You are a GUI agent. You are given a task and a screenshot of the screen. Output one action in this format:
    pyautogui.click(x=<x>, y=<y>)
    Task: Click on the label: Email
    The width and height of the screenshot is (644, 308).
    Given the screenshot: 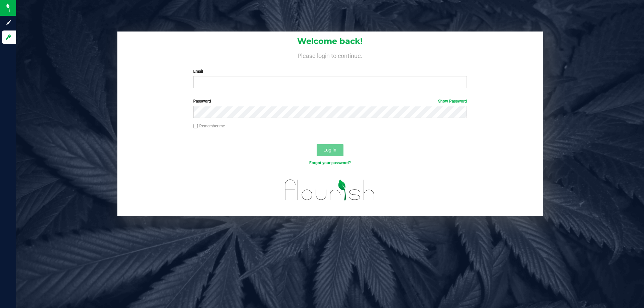 What is the action you would take?
    pyautogui.click(x=330, y=71)
    